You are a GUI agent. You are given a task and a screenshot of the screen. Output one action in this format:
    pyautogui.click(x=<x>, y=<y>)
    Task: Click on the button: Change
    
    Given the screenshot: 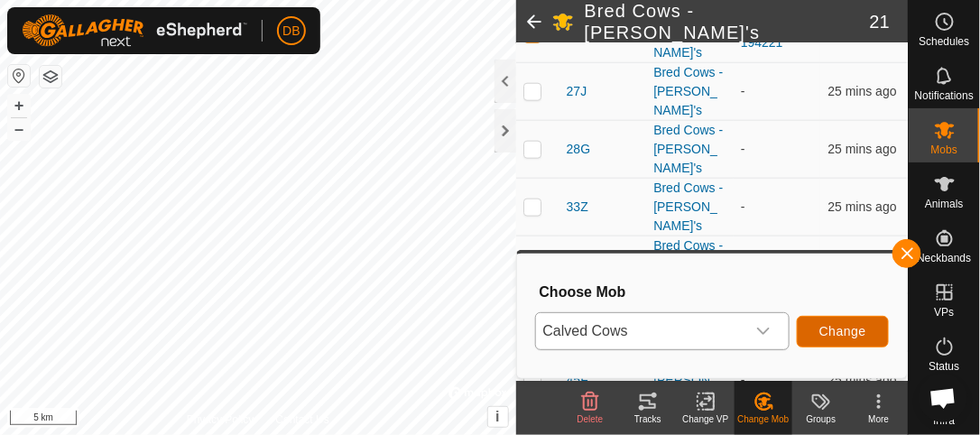 What is the action you would take?
    pyautogui.click(x=843, y=331)
    